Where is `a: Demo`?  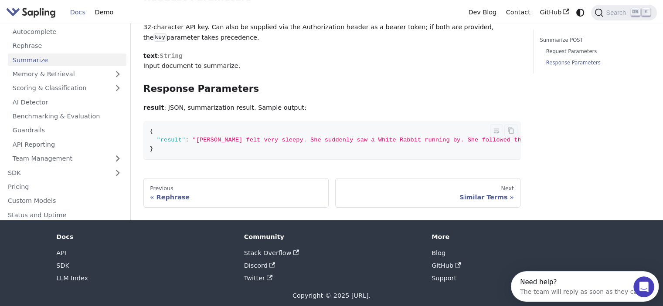
a: Demo is located at coordinates (104, 12).